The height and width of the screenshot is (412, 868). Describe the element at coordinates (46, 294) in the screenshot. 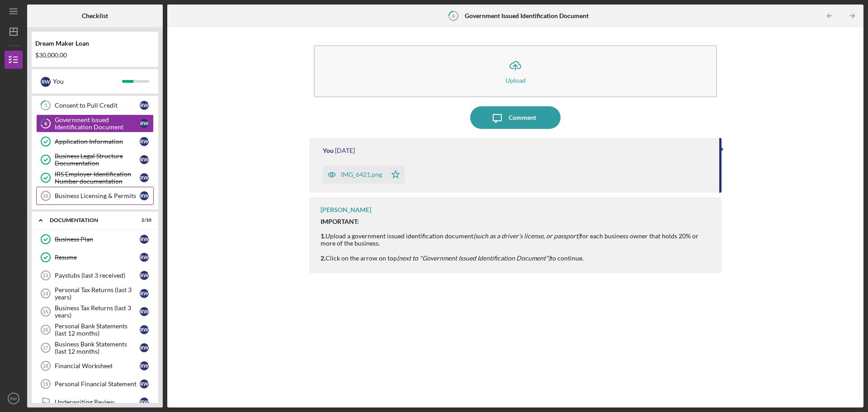

I see `tspan: 14` at that location.